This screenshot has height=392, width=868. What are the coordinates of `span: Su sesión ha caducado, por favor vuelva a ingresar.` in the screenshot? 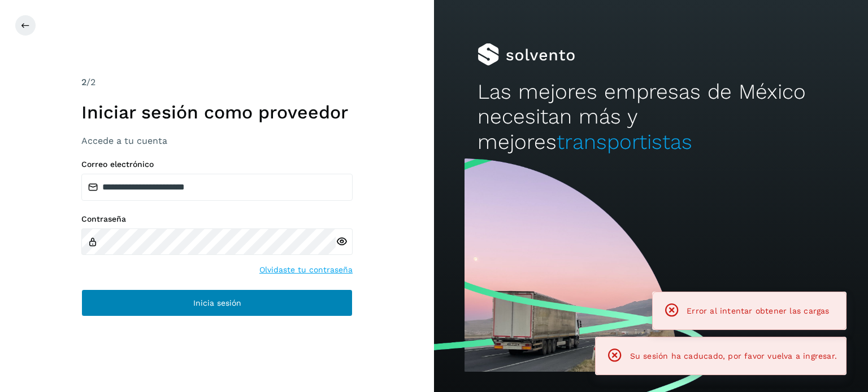 It's located at (734, 356).